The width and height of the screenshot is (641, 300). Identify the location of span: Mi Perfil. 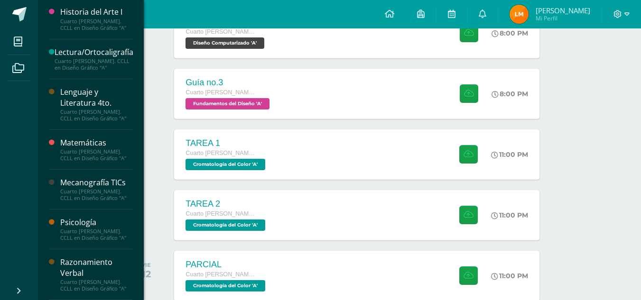
(563, 18).